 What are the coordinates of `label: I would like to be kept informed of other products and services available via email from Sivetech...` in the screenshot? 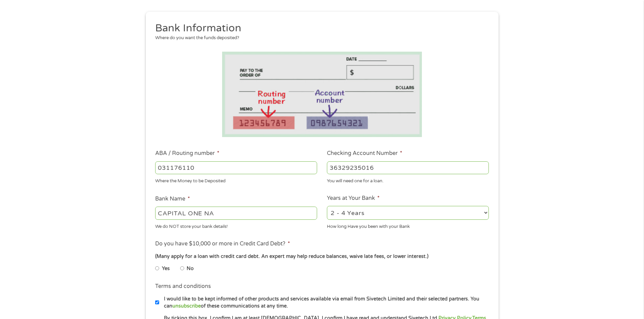 It's located at (325, 303).